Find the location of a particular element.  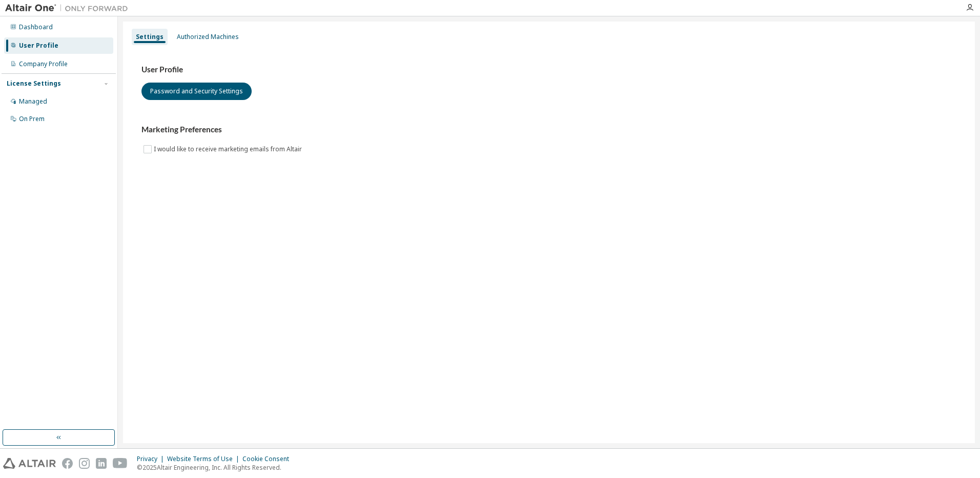

h3: Marketing Preferences is located at coordinates (549, 130).